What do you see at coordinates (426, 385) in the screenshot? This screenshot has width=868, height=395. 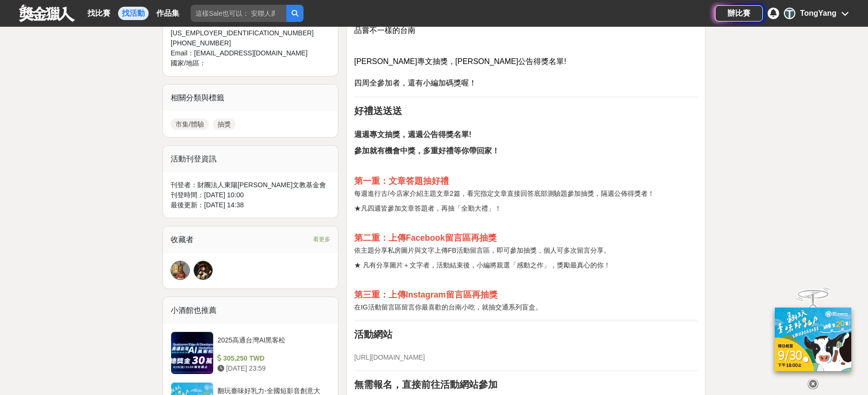 I see `strong: 無需報名，直接前往活動網站參加` at bounding box center [426, 385].